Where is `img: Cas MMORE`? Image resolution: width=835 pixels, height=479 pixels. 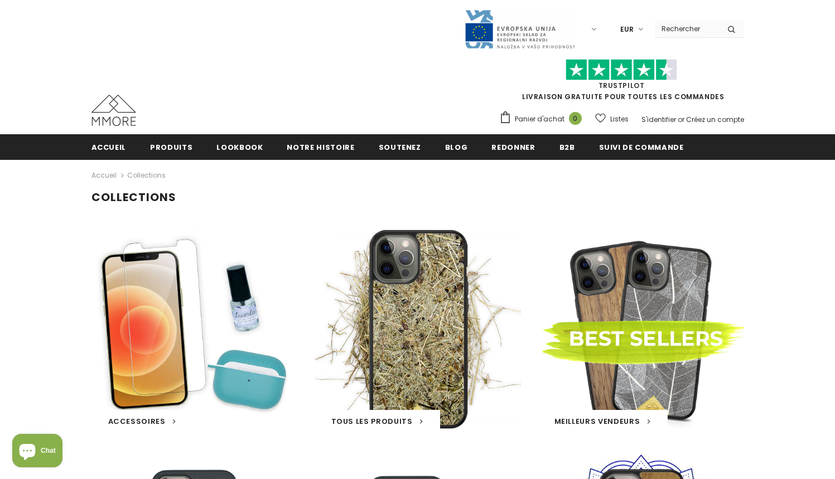 img: Cas MMORE is located at coordinates (114, 110).